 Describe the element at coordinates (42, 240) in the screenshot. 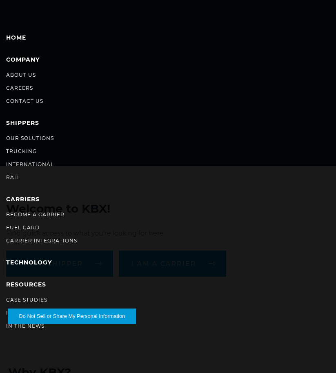

I see `a: Carrier Integrations` at that location.